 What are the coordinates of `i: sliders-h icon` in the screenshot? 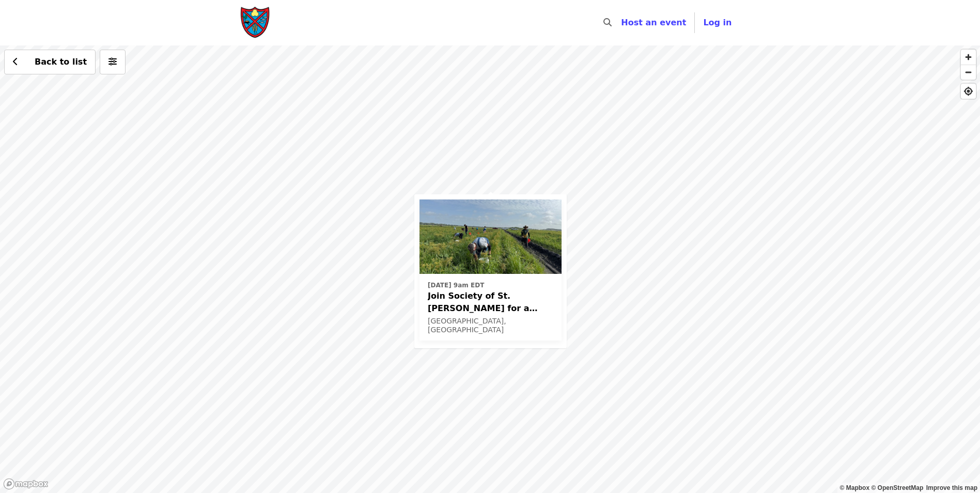 It's located at (113, 61).